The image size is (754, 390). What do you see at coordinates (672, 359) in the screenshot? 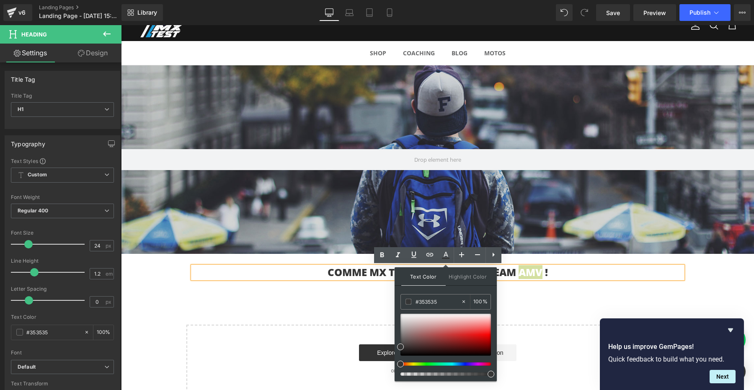
I see `p: Quick feedback to build what you need.` at bounding box center [672, 359].